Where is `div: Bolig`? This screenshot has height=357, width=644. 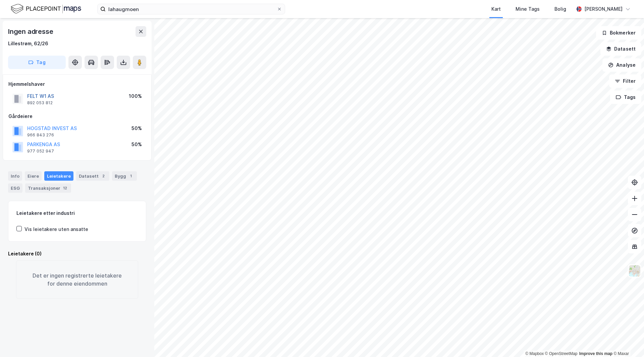
div: Bolig is located at coordinates (561, 9).